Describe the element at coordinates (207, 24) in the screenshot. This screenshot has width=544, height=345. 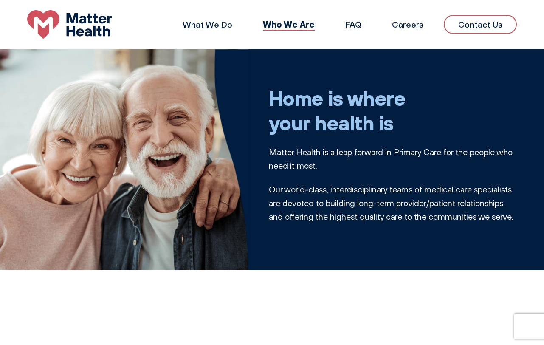
I see `a: What We Do` at that location.